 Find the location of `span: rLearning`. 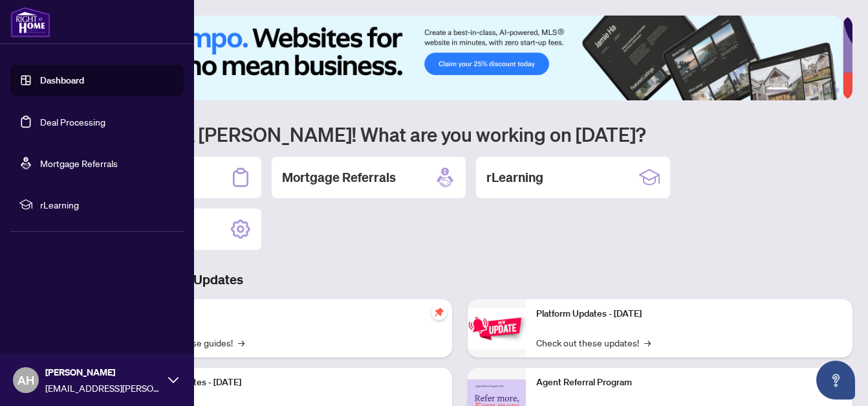

span: rLearning is located at coordinates (107, 205).